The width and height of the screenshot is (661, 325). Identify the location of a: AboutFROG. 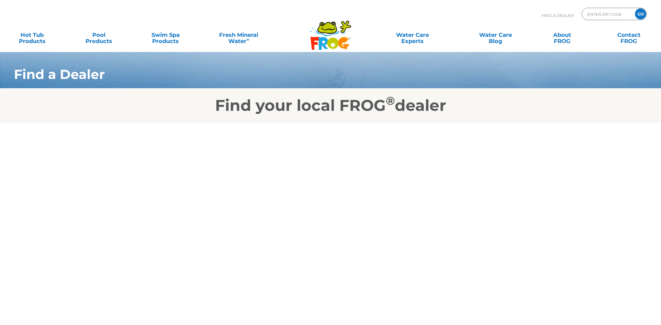
(561, 35).